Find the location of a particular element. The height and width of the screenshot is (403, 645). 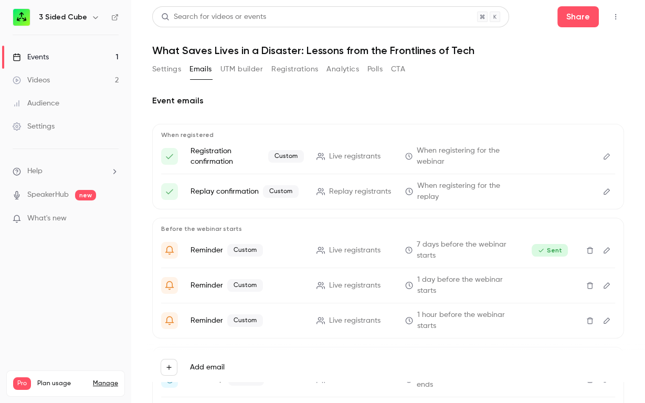

h1: What Saves Lives in a Disaster: Lessons from the Frontlines of Tech is located at coordinates (388, 50).